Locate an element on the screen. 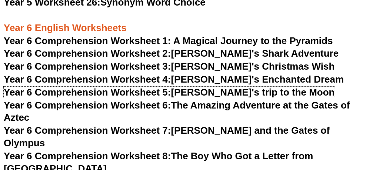 The width and height of the screenshot is (373, 170). span: Year 6 Comprehension Worksheet 6: is located at coordinates (88, 105).